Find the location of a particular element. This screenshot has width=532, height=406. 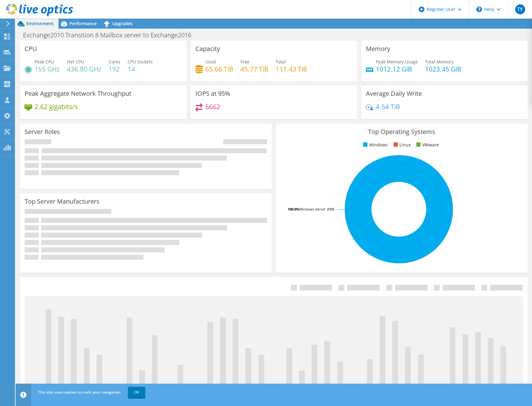

li: VMware is located at coordinates (427, 145).